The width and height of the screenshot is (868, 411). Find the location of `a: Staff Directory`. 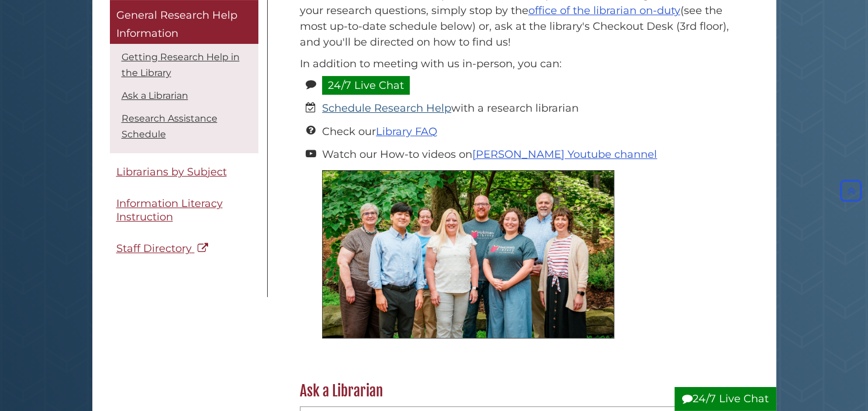

a: Staff Directory is located at coordinates (184, 249).